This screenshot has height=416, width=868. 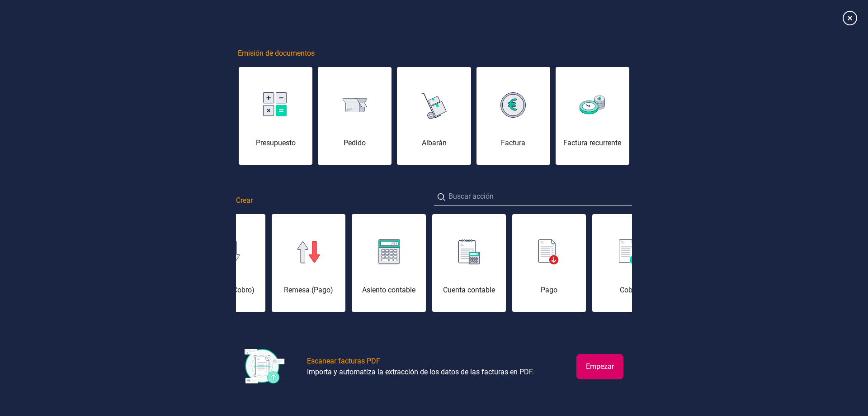 I want to click on img: img-albaran.svg, so click(x=434, y=105).